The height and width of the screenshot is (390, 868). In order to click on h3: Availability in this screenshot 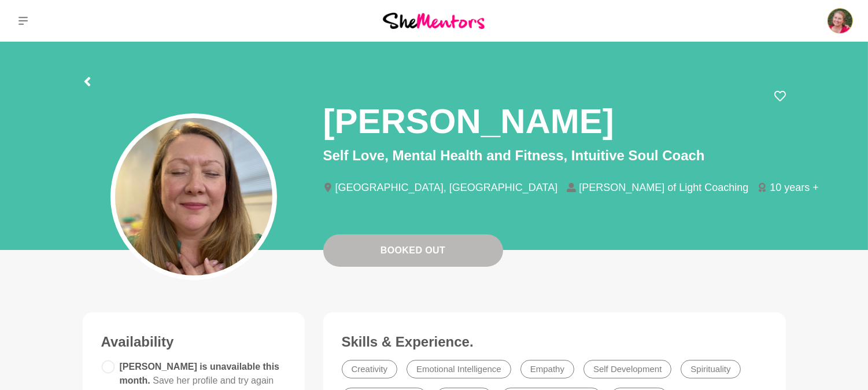, I will do `click(194, 342)`.